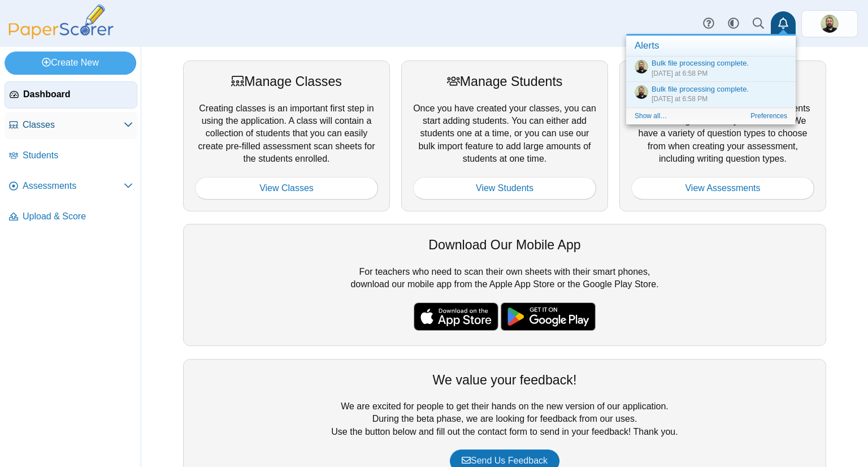  Describe the element at coordinates (77, 156) in the screenshot. I see `span: Students` at that location.